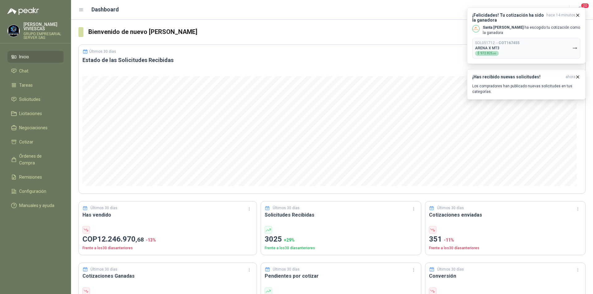 This screenshot has height=294, width=593. I want to click on a: Configuración, so click(35, 191).